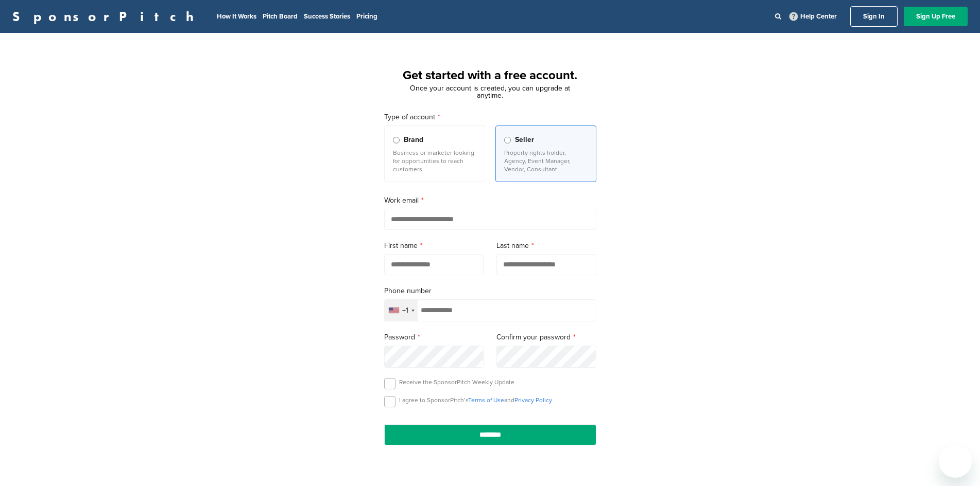 This screenshot has width=980, height=486. Describe the element at coordinates (366, 17) in the screenshot. I see `a: Pricing` at that location.